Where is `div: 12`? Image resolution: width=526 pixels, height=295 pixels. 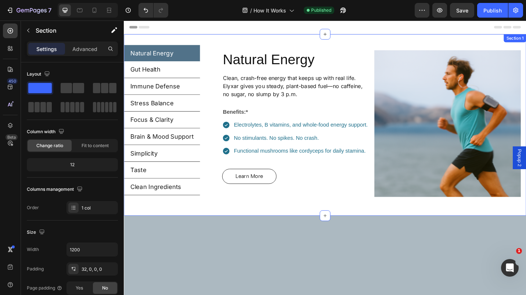 div: 12 is located at coordinates (72, 165).